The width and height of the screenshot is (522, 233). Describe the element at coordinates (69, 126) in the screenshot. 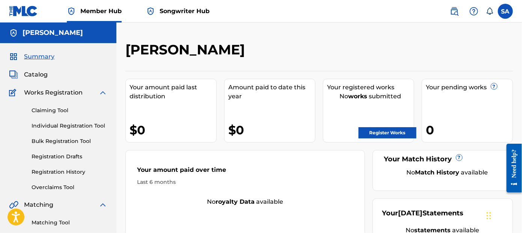

I see `a: Individual Registration Tool` at that location.